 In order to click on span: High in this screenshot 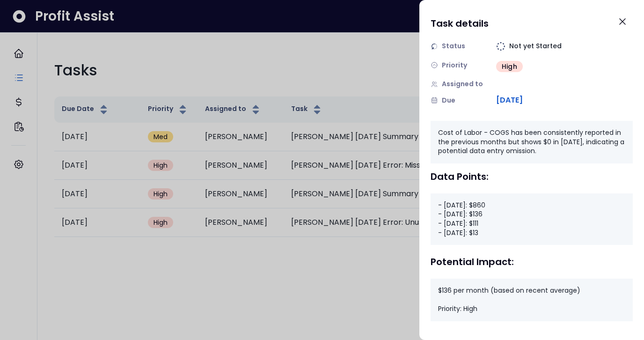, I will do `click(509, 66)`.